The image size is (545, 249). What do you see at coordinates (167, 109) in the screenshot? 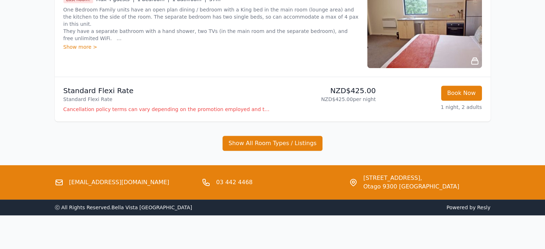
I see `p: Cancellation policy terms can vary depending on the promotion employed and the time of stay of th...` at bounding box center [167, 109].